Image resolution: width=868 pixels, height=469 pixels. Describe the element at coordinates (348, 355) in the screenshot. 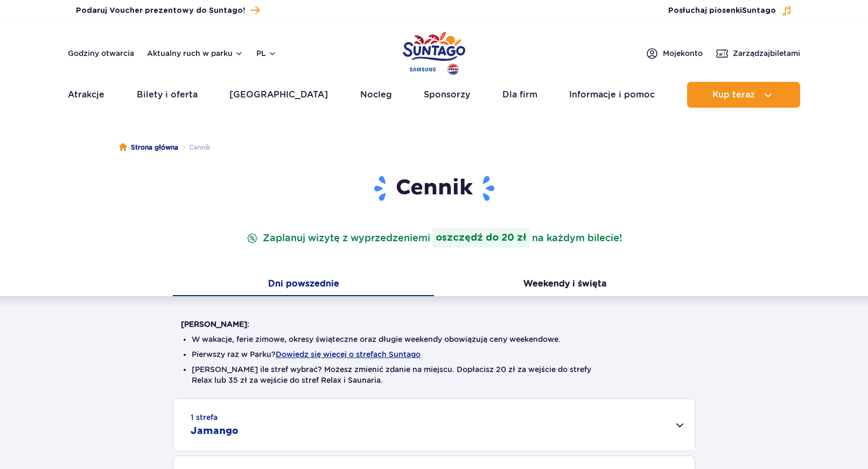

I see `button: Dowiedz się więcej o strefach Suntago` at that location.